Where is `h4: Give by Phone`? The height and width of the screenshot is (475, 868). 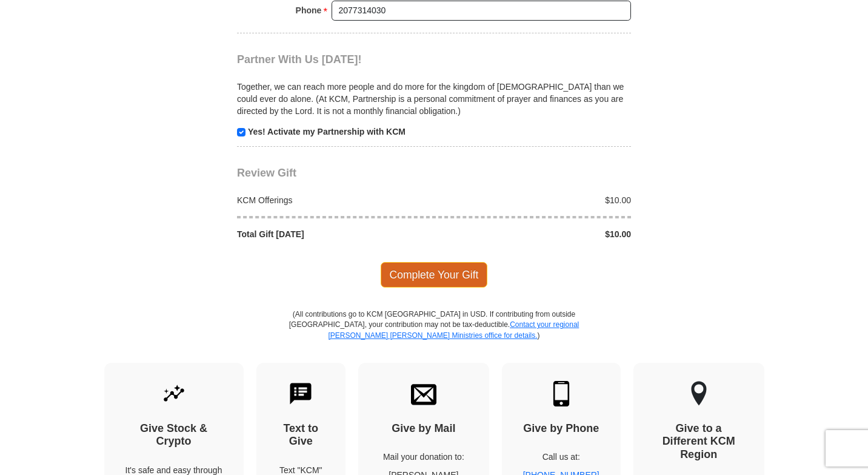 h4: Give by Phone is located at coordinates (561, 429).